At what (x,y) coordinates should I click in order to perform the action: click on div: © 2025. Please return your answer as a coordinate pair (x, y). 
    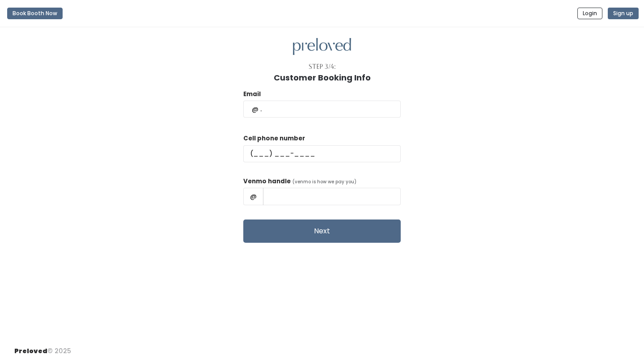
    Looking at the image, I should click on (42, 348).